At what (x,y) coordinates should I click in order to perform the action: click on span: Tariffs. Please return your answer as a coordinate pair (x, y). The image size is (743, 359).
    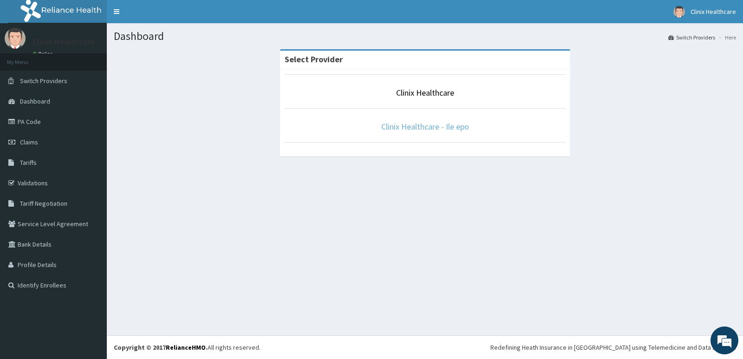
    Looking at the image, I should click on (28, 162).